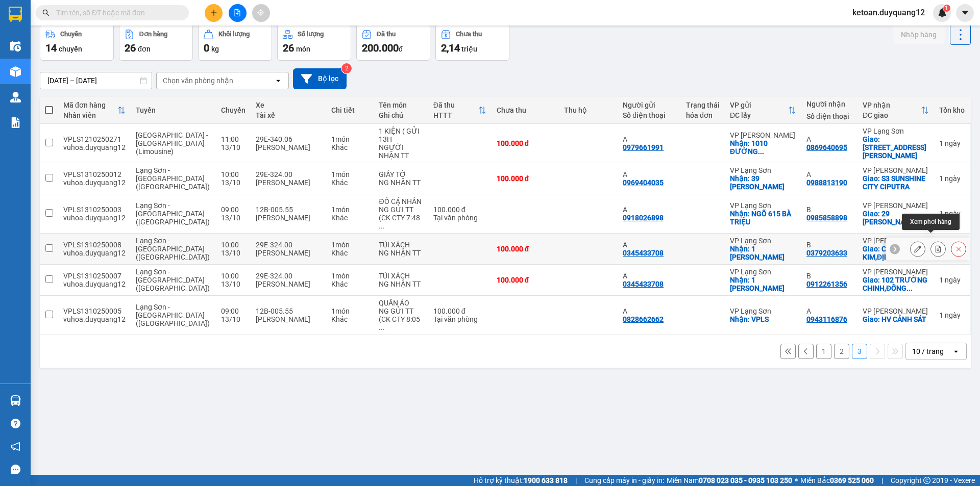  Describe the element at coordinates (896, 319) in the screenshot. I see `div: Giao: HV CẢNH SÁT` at that location.